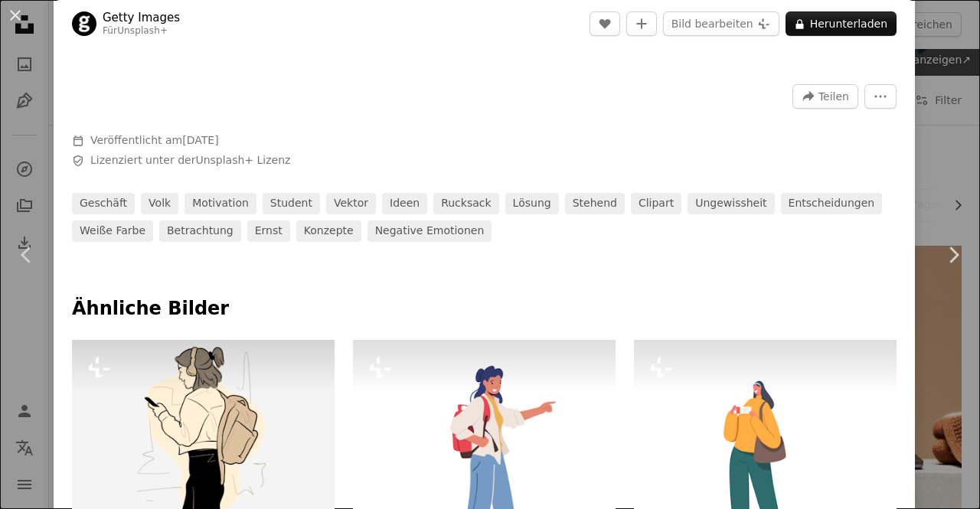 The width and height of the screenshot is (980, 509). I want to click on a: Motivation, so click(220, 204).